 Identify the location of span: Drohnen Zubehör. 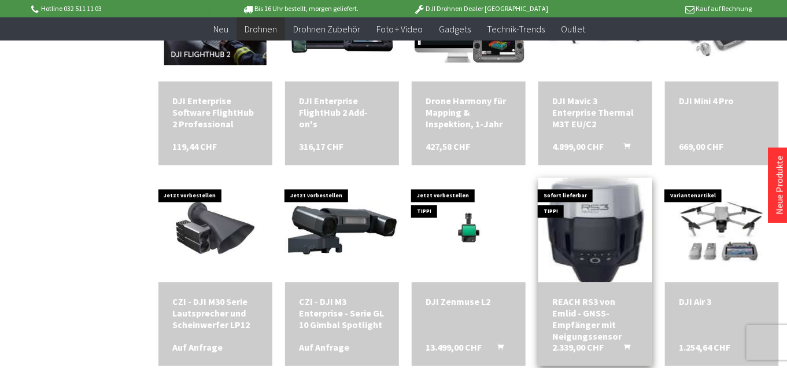
(327, 29).